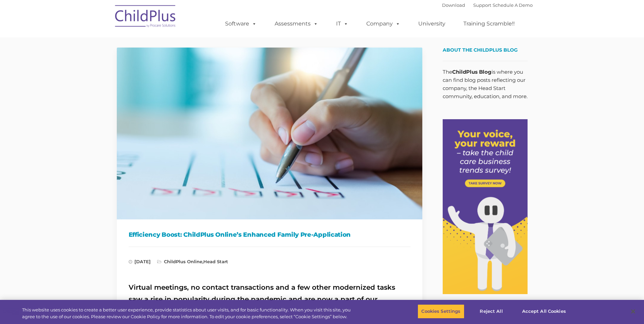 Image resolution: width=644 pixels, height=324 pixels. I want to click on a: Download, so click(454, 5).